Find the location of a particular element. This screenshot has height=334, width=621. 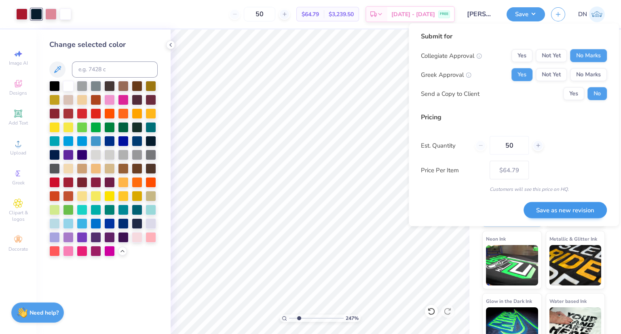

div: Greek Approval is located at coordinates (446, 74).